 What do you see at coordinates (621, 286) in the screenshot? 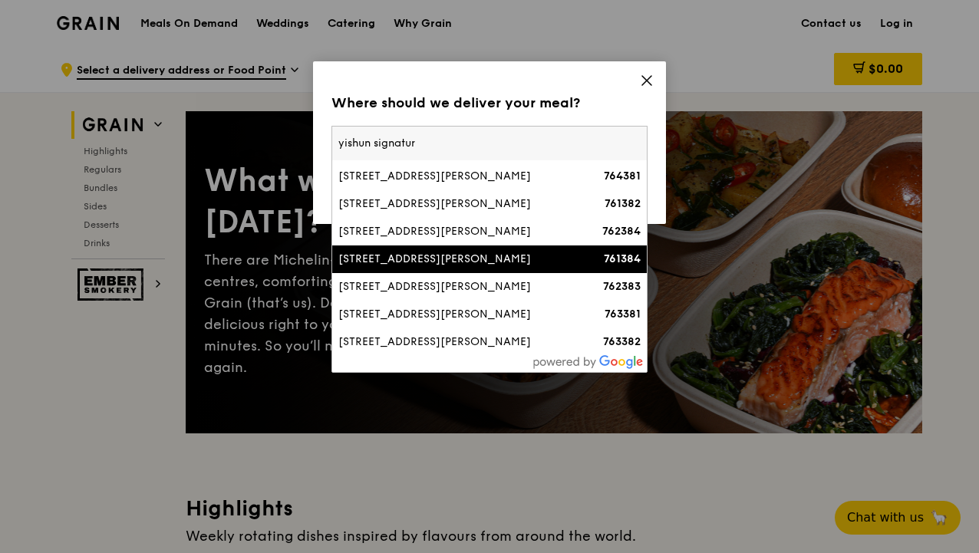
I see `strong: 762383` at bounding box center [621, 286].